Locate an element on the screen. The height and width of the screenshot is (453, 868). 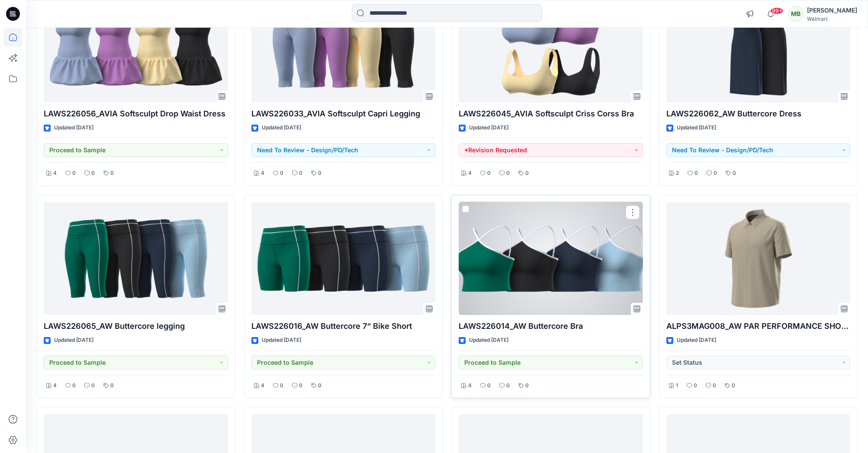
a: ALPS3MAG008_AW PAR PERFORMANCE SHORT SLEEVE SHIRT is located at coordinates (758, 258).